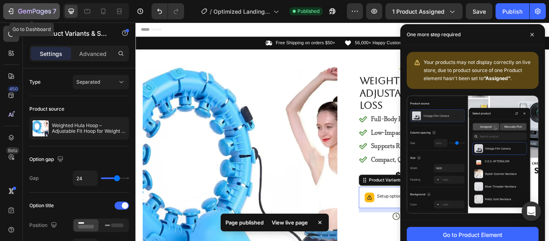 This screenshot has height=241, width=549. What do you see at coordinates (54, 11) in the screenshot?
I see `p: 7` at bounding box center [54, 11].